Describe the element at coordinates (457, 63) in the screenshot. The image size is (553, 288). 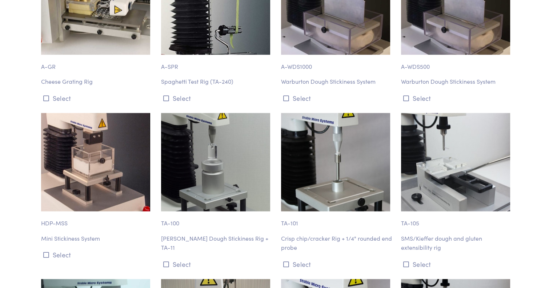
I see `p: A-WDS500` at that location.